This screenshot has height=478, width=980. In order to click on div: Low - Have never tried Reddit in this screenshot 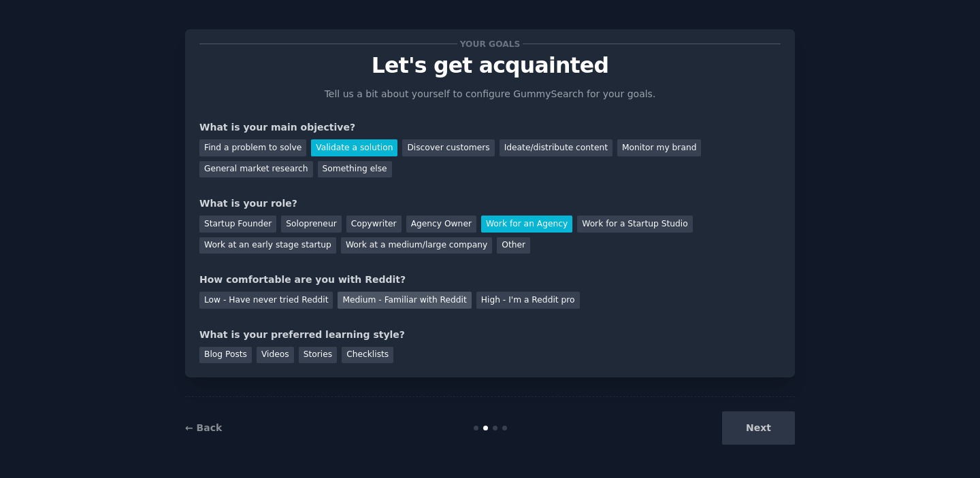, I will do `click(266, 300)`.